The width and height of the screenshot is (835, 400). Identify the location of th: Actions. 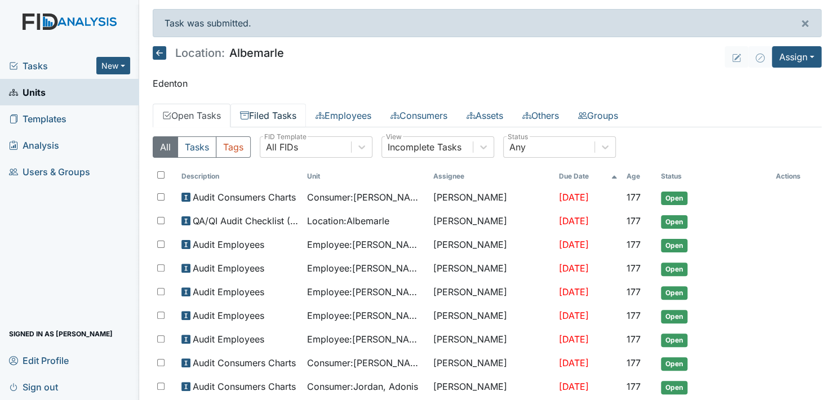
(796, 176).